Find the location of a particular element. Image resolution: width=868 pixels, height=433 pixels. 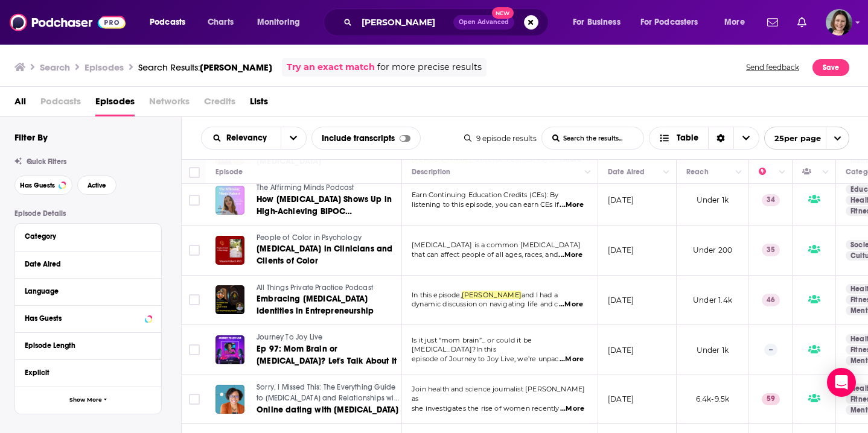

p: 59 is located at coordinates (771, 399).